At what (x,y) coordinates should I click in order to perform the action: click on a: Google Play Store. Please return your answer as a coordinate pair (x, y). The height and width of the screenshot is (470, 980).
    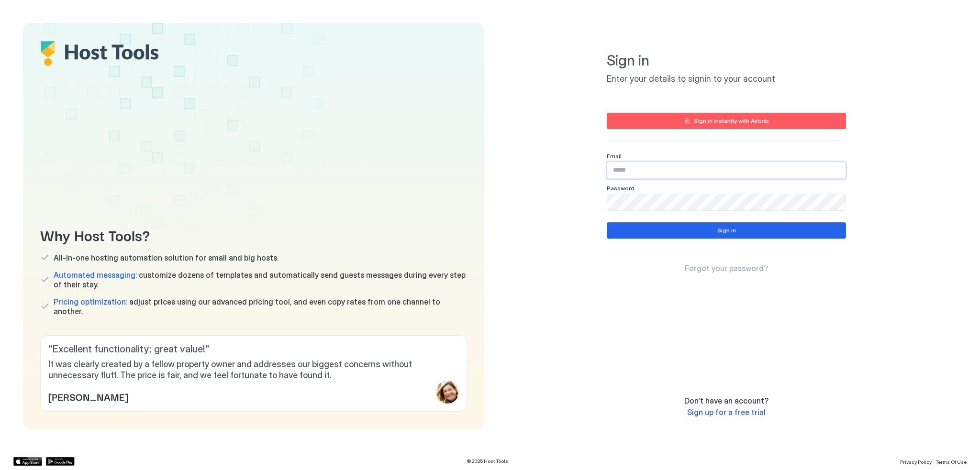
    Looking at the image, I should click on (60, 462).